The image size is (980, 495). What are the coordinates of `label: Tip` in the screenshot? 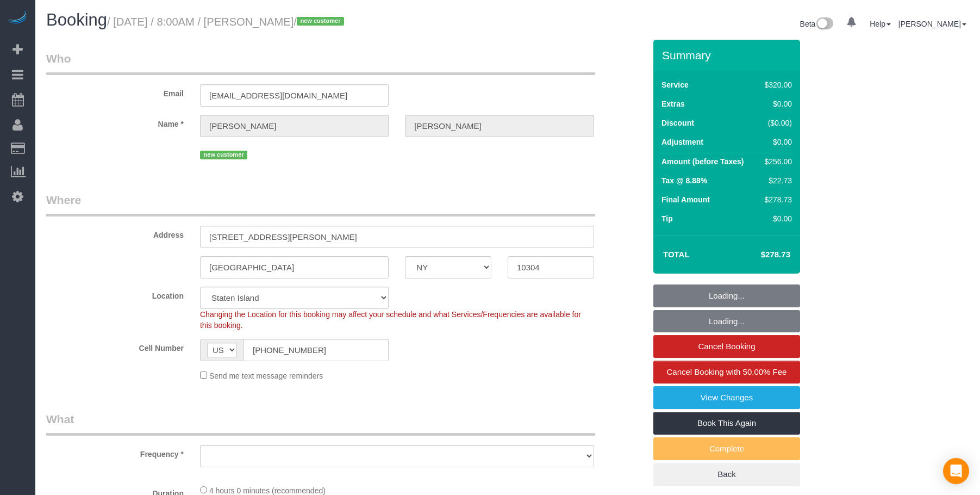 It's located at (667, 219).